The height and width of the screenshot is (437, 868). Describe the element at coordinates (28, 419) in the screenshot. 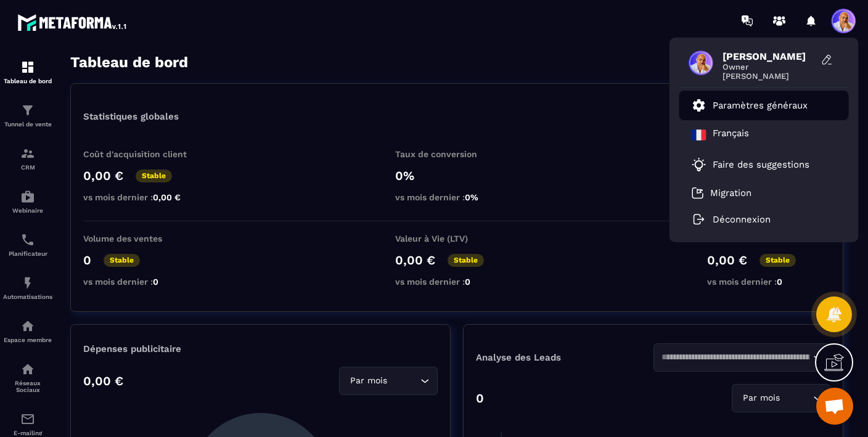

I see `img: email` at that location.